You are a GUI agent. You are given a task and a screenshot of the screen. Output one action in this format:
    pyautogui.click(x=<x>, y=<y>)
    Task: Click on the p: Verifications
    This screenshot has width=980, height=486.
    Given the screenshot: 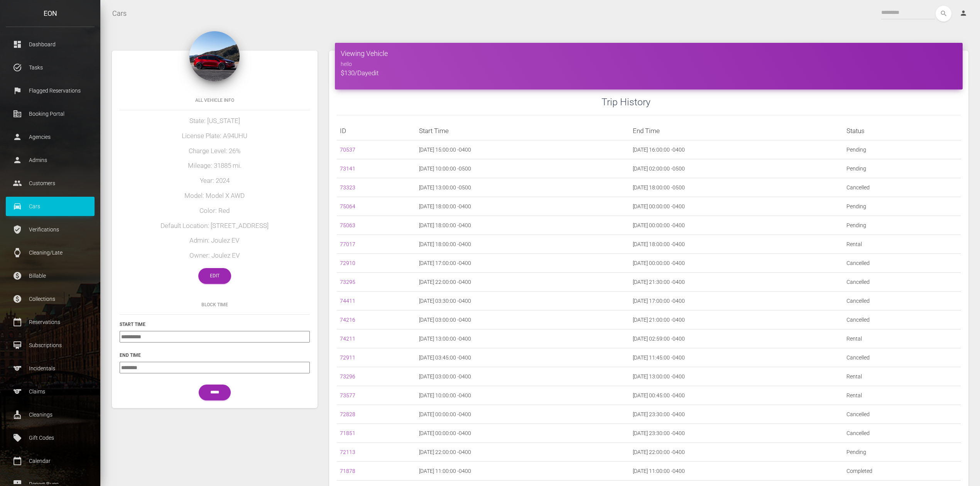 What is the action you would take?
    pyautogui.click(x=50, y=229)
    